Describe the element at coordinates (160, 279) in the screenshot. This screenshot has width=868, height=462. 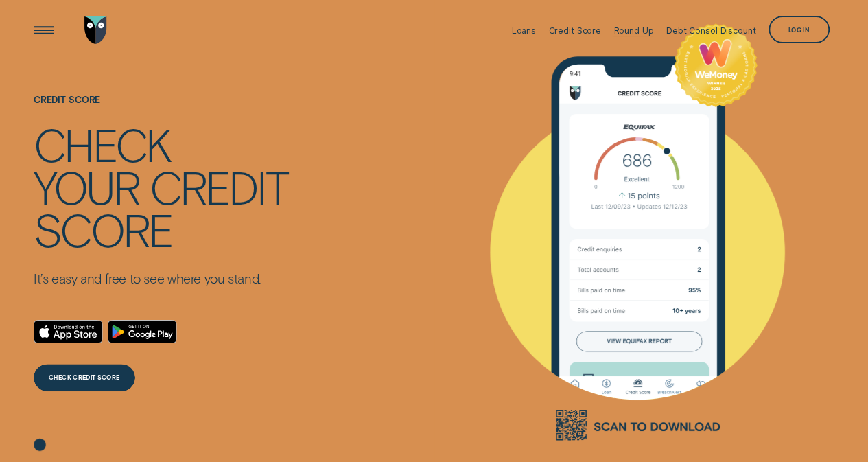
I see `p: It’s easy and free to see where you stand.` at that location.